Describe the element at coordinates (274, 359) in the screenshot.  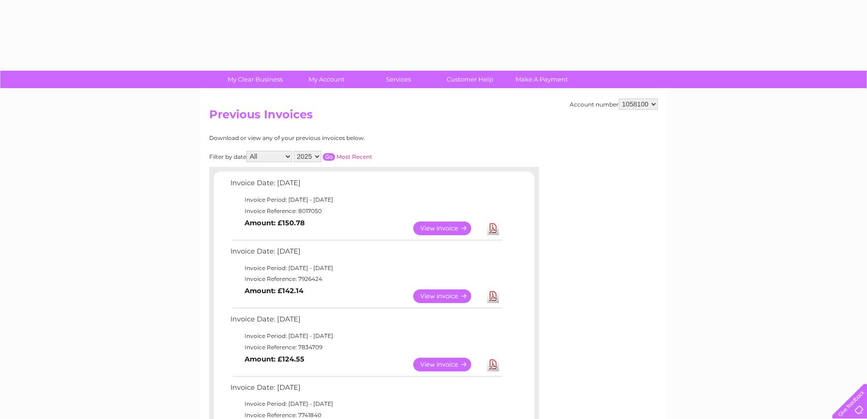
I see `b: Amount: £124.55` at that location.